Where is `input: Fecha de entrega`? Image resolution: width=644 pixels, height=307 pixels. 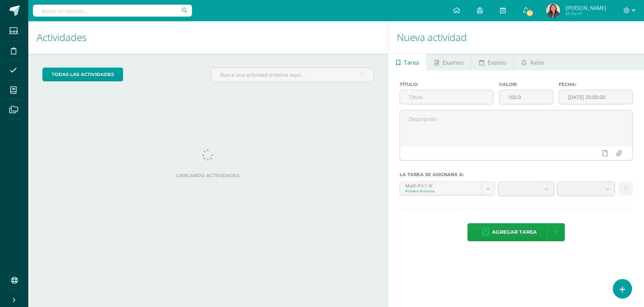 input: Fecha de entrega is located at coordinates (595, 97).